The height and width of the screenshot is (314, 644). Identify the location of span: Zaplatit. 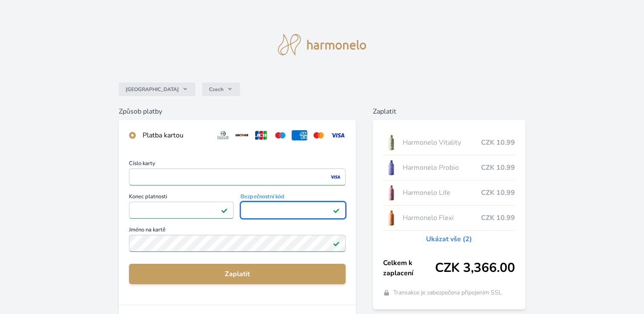
(237, 274).